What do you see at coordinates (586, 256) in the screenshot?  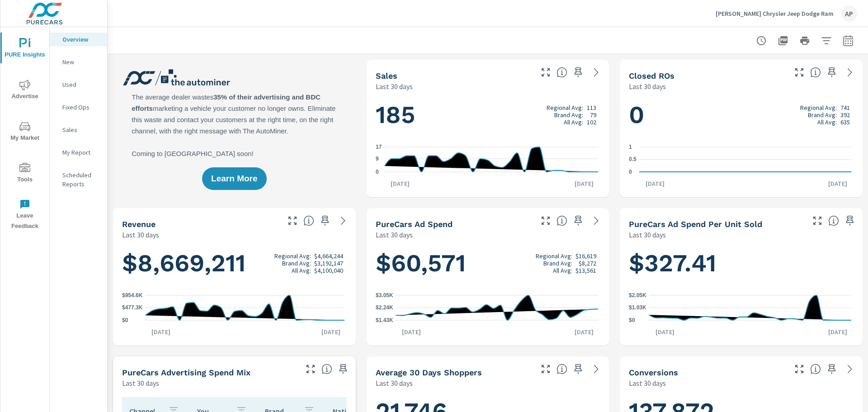 I see `p: $16,619` at bounding box center [586, 256].